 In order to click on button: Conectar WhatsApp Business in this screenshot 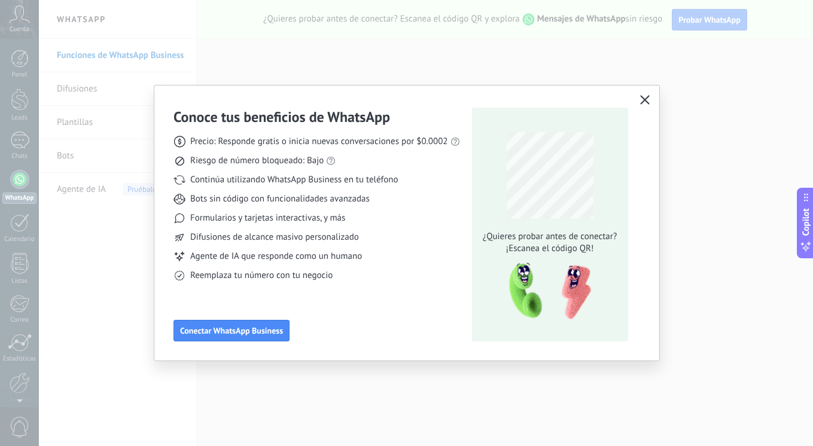, I will do `click(232, 331)`.